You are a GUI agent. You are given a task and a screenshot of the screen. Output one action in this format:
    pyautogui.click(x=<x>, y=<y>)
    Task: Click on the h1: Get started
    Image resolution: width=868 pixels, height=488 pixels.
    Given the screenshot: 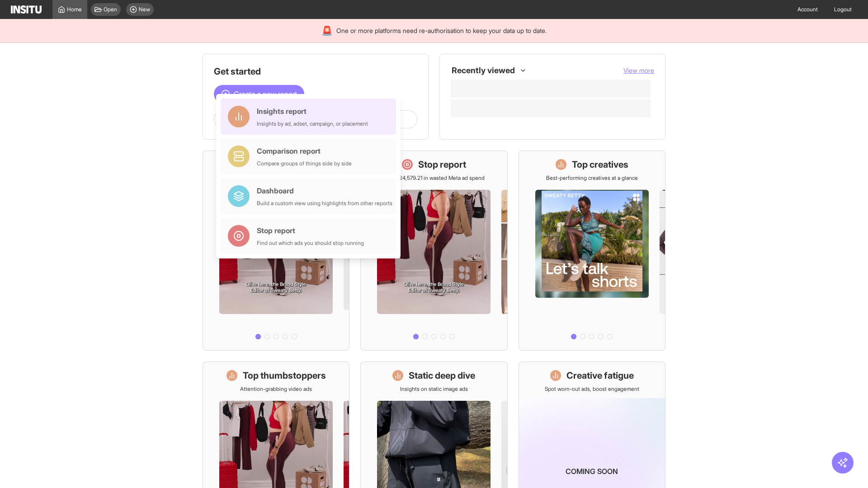 What is the action you would take?
    pyautogui.click(x=315, y=71)
    